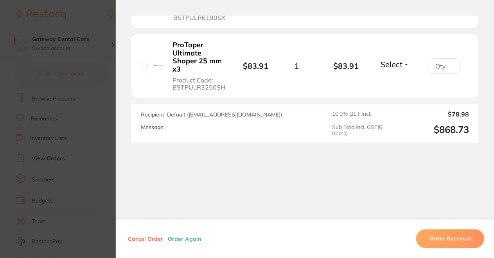 This screenshot has height=258, width=494. I want to click on button: Cancel Order, so click(145, 239).